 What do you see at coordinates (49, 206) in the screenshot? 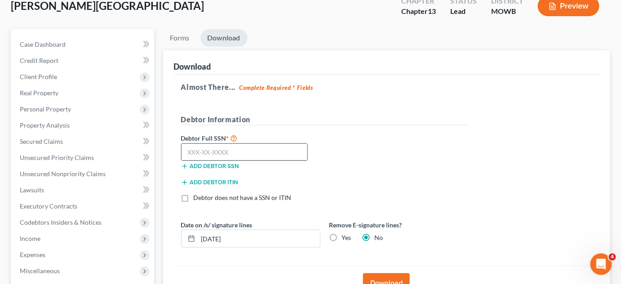
I see `span: Executory Contracts` at bounding box center [49, 206].